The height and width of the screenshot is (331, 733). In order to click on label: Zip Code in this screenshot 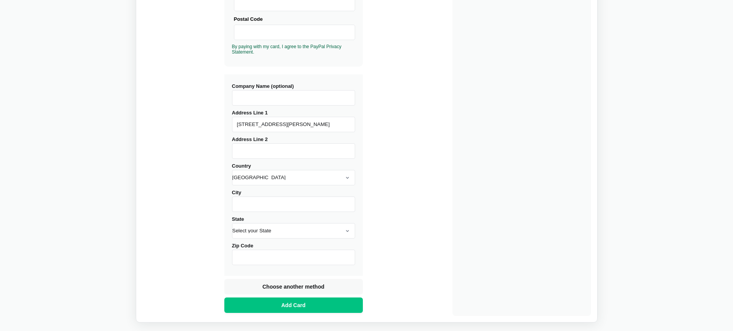, I will do `click(294, 254)`.